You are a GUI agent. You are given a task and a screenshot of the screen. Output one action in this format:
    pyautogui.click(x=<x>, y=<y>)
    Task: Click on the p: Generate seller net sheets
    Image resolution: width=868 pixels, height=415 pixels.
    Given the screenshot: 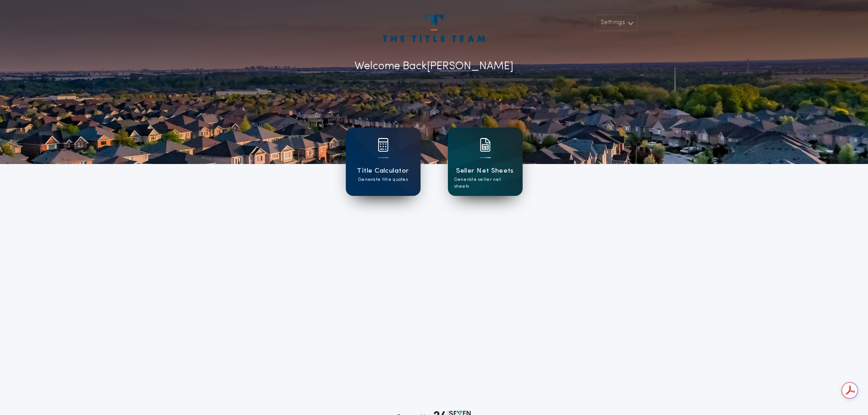 What is the action you would take?
    pyautogui.click(x=485, y=183)
    